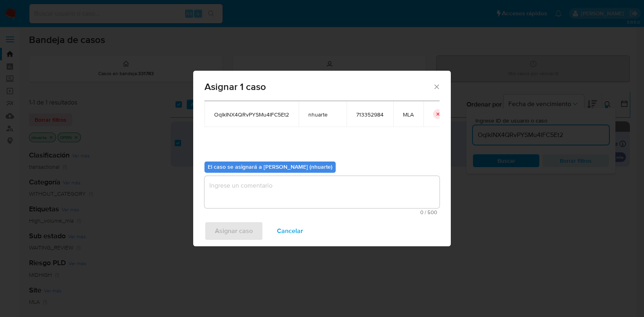  What do you see at coordinates (322, 115) in the screenshot?
I see `span: nhuarte` at bounding box center [322, 115].